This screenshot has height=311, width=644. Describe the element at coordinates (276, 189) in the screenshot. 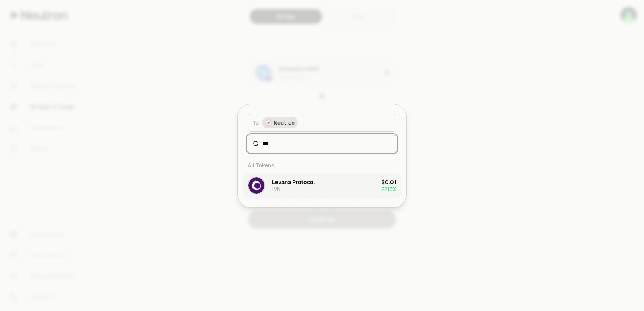

I see `div: LVN` at that location.